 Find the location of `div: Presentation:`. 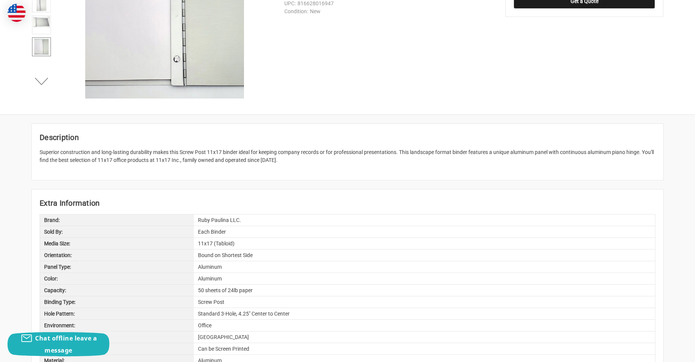

div: Presentation: is located at coordinates (117, 349).